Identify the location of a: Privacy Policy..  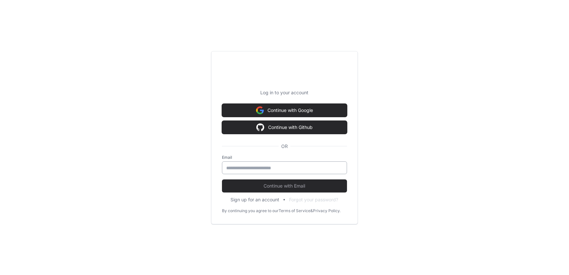
(327, 211).